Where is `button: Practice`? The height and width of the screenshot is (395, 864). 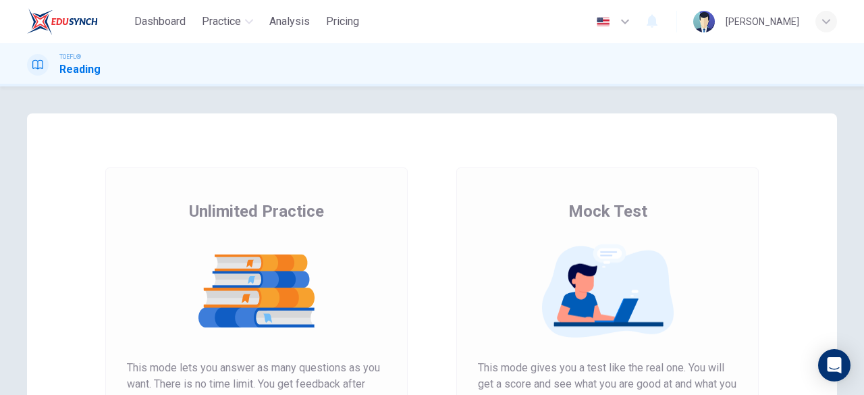 button: Practice is located at coordinates (227, 22).